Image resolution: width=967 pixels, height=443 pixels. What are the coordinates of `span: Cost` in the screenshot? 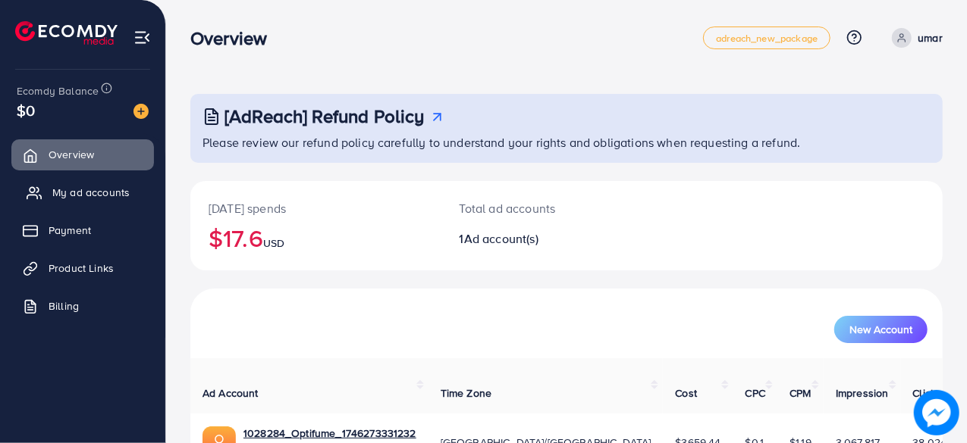 It's located at (685, 393).